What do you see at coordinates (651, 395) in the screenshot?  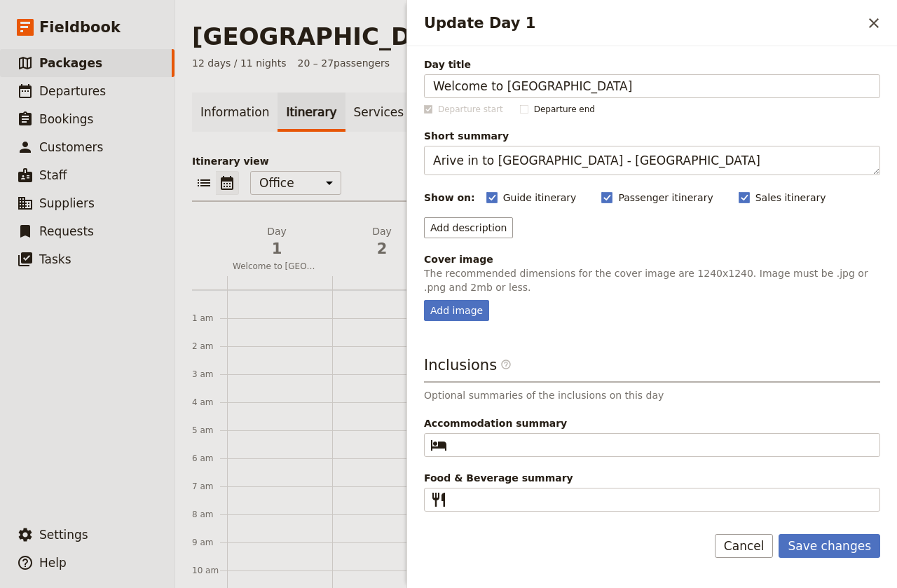 I see `p: Optional summaries of the inclusions on this day` at bounding box center [651, 395].